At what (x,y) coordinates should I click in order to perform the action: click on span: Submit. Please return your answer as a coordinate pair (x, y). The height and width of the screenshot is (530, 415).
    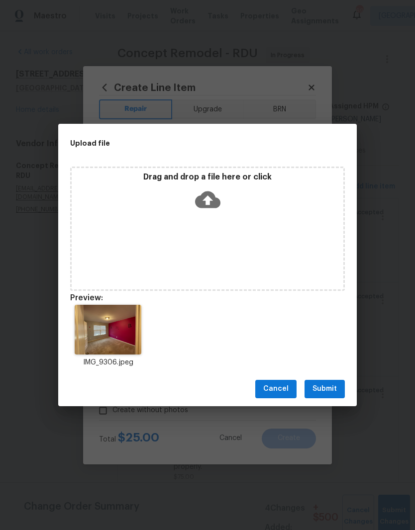
    Looking at the image, I should click on (324, 389).